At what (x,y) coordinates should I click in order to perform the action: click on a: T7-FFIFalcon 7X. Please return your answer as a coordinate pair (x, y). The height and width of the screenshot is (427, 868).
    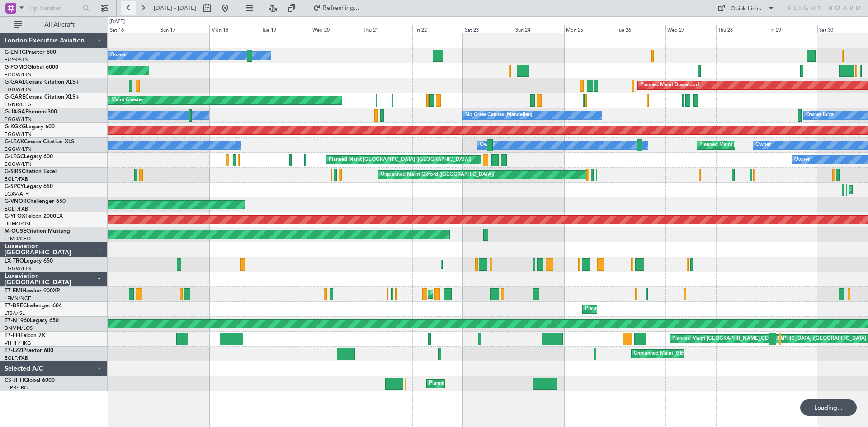
    Looking at the image, I should click on (25, 336).